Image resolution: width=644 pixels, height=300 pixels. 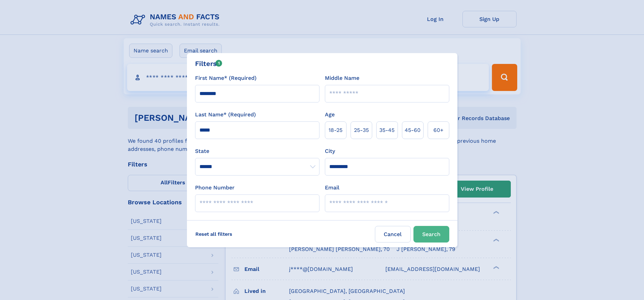 What do you see at coordinates (214, 234) in the screenshot?
I see `label: Reset all filters` at bounding box center [214, 234].